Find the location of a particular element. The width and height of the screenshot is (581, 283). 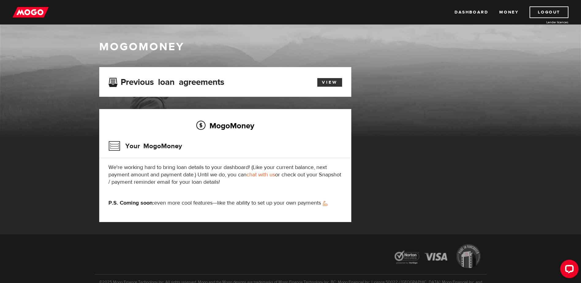

img: strong arm emoji is located at coordinates (325, 203).